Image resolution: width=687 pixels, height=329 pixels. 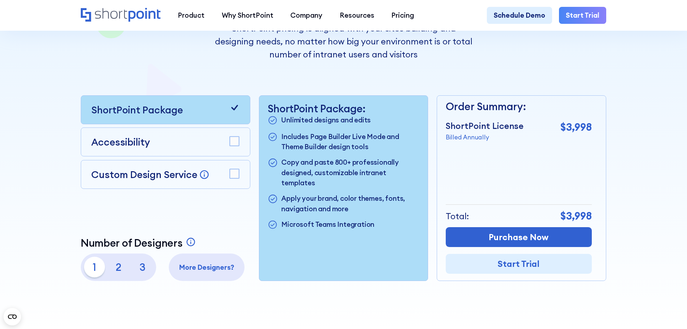 I want to click on p: Accessibility, so click(x=120, y=142).